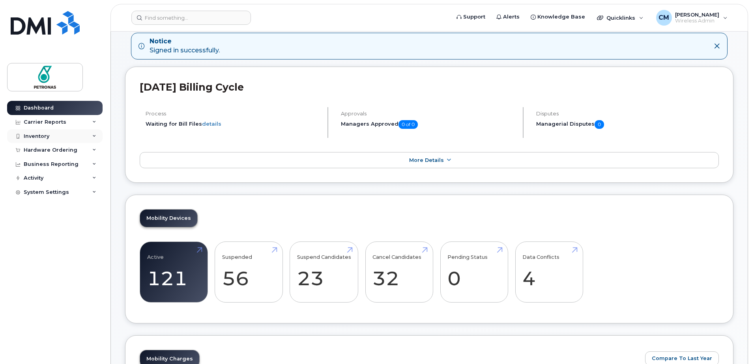  I want to click on span: 0, so click(599, 125).